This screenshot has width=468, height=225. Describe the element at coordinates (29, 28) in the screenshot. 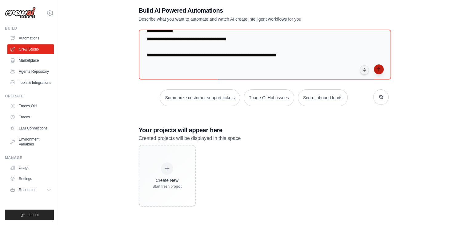

I see `div: Build` at that location.